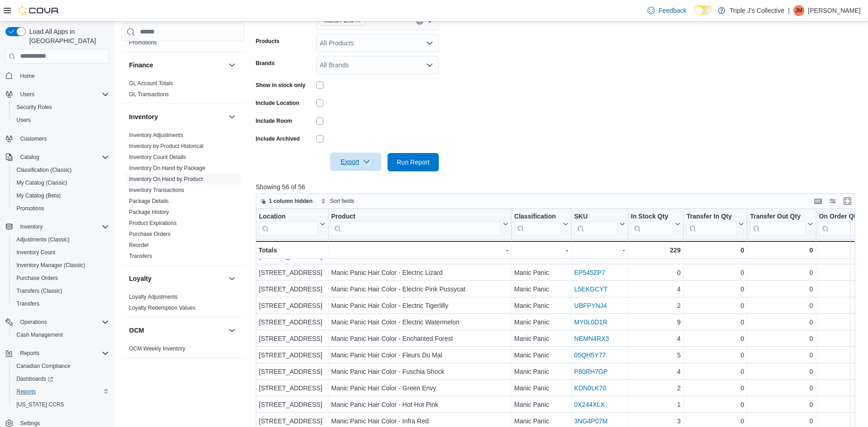  I want to click on div: Manic Panic Hair Color - Enchanted Forest, so click(419, 338).